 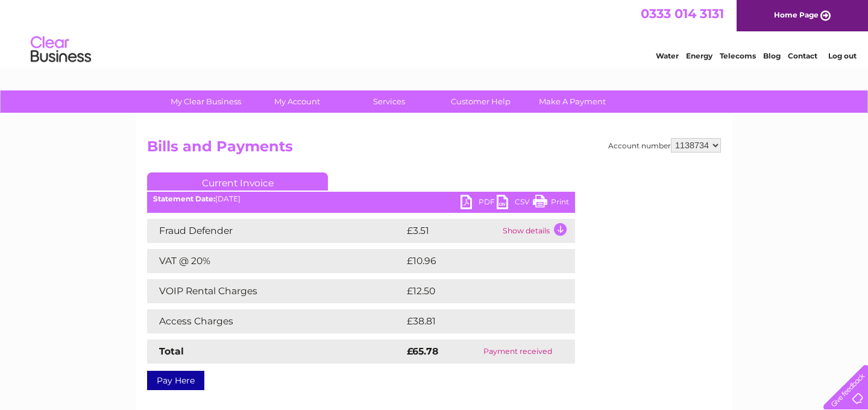 What do you see at coordinates (205, 102) in the screenshot?
I see `a: My Clear Business` at bounding box center [205, 102].